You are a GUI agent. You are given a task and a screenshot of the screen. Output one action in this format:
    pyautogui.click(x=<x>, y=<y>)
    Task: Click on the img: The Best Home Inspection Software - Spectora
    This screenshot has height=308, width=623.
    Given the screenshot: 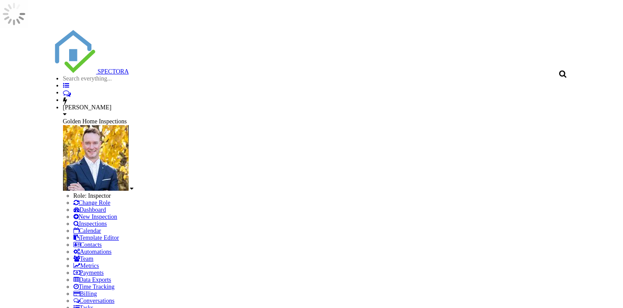 What is the action you would take?
    pyautogui.click(x=74, y=52)
    